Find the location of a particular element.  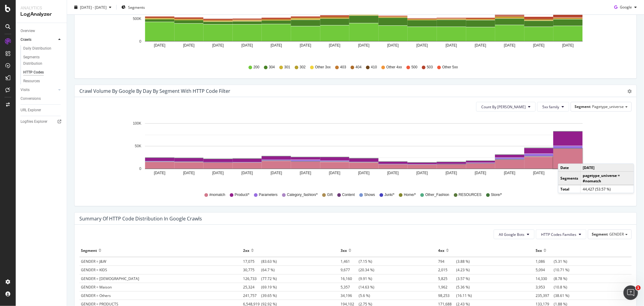

span: 1 is located at coordinates (638, 288).